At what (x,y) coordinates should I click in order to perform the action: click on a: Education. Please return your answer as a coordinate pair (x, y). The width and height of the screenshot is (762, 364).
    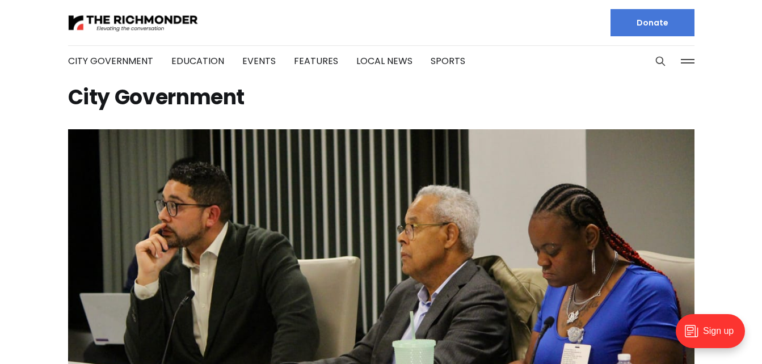
    Looking at the image, I should click on (197, 61).